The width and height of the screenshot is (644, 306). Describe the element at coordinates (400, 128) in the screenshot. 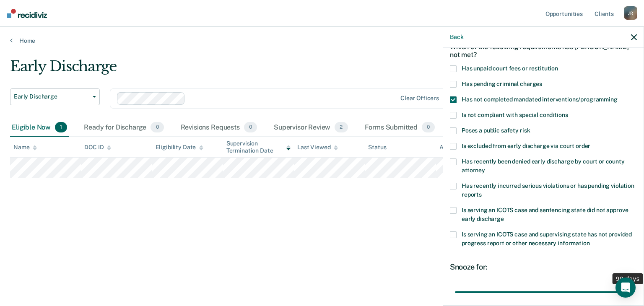

I see `div: Forms Submitted` at that location.